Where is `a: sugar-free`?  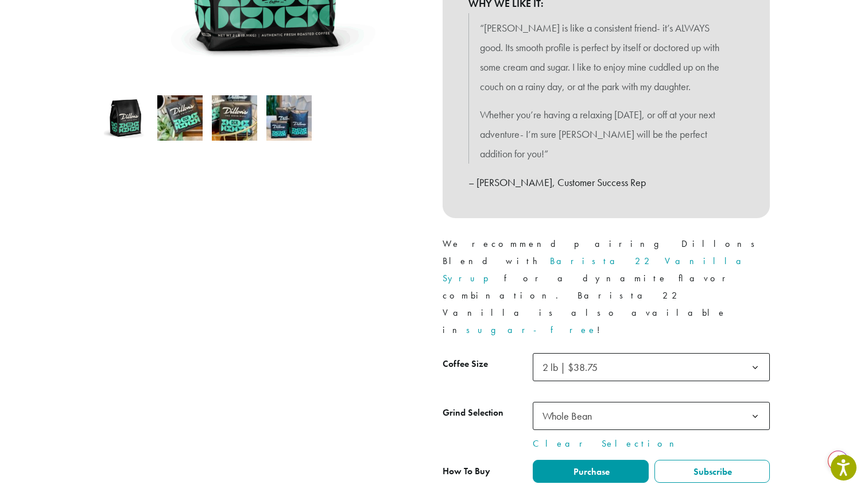 a: sugar-free is located at coordinates (532, 329).